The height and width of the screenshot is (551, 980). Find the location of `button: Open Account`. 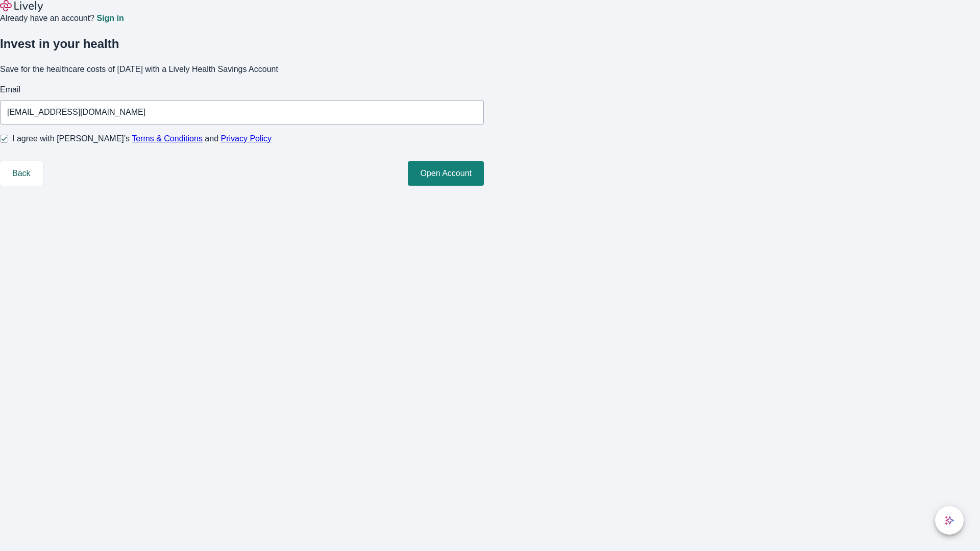

button: Open Account is located at coordinates (446, 173).